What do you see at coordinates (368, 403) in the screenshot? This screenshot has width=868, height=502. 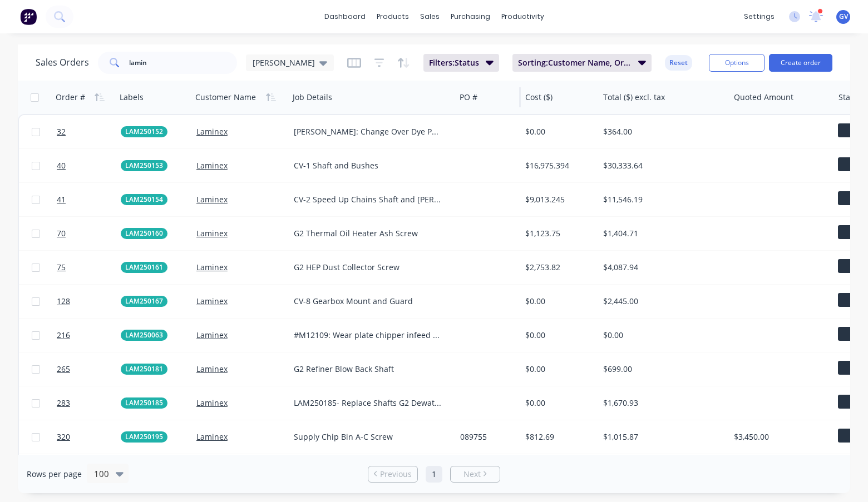 I see `div: LAM250185- Replace Shafts G2 Dewatering Screws x 2` at bounding box center [368, 403].